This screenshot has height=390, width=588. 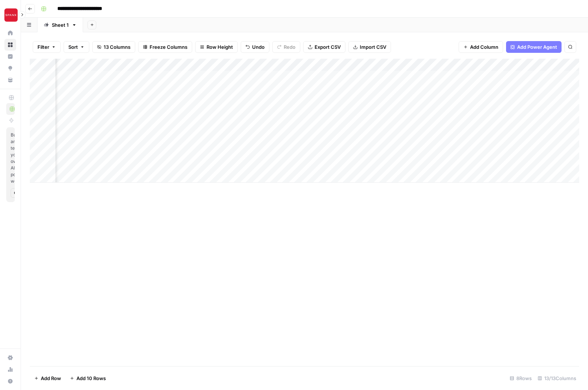 What do you see at coordinates (11, 15) in the screenshot?
I see `img: Spanx Logo` at bounding box center [11, 15].